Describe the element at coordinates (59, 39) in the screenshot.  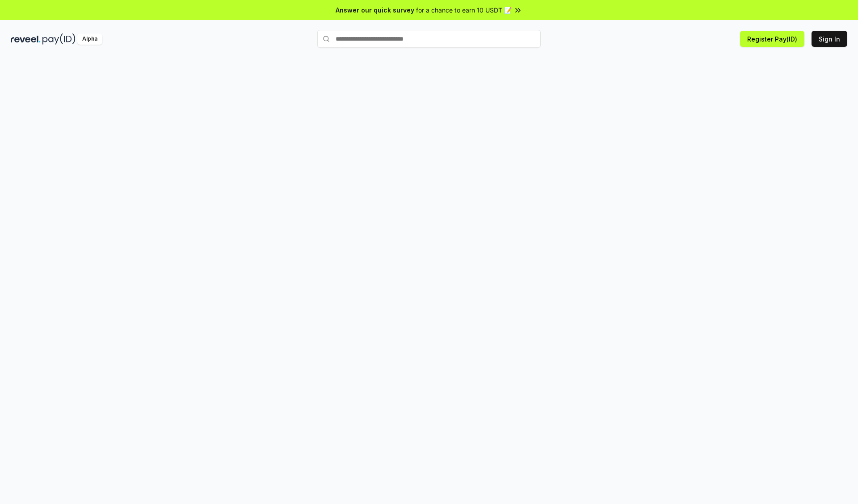
I see `img: pay_id` at that location.